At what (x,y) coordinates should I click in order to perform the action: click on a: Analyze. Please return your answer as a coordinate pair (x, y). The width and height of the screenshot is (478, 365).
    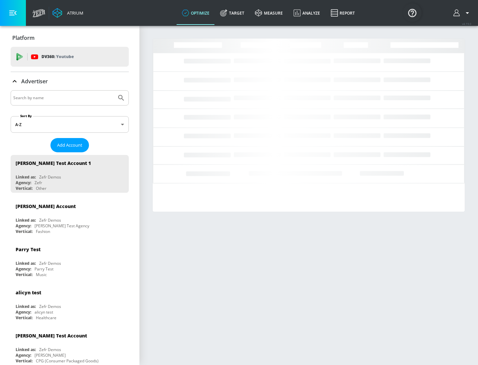
    Looking at the image, I should click on (307, 13).